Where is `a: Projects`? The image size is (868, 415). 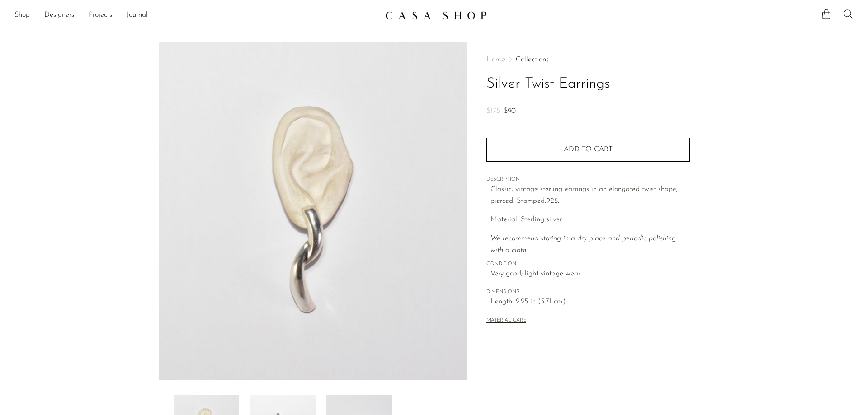 a: Projects is located at coordinates (100, 15).